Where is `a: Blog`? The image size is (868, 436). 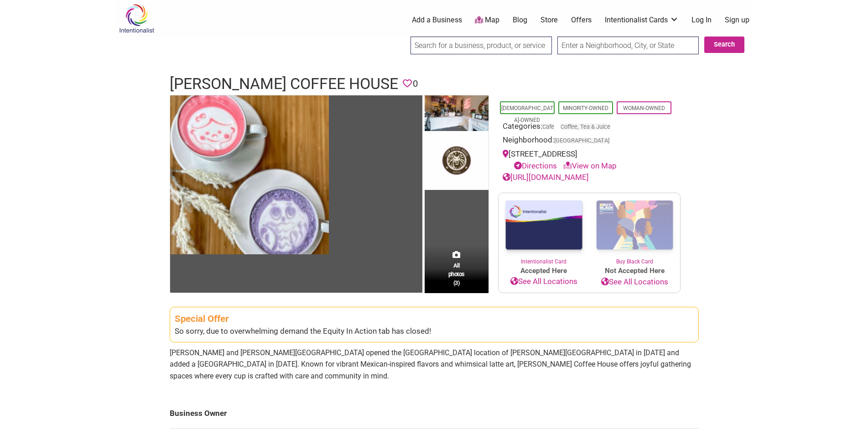 a: Blog is located at coordinates (520, 20).